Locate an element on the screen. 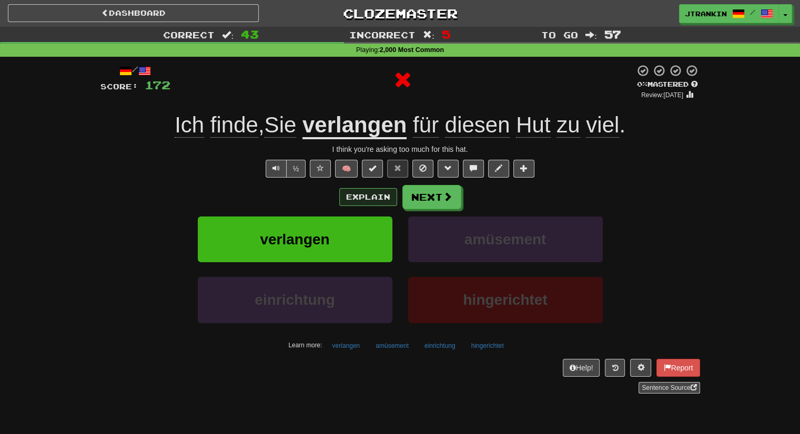 The image size is (800, 434). strong: verlangen is located at coordinates (354, 126).